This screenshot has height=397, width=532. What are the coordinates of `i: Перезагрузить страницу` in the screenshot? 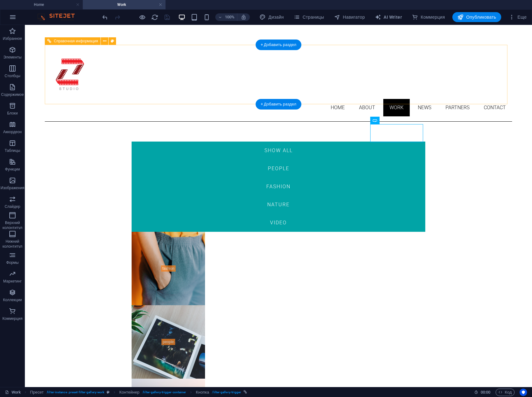 It's located at (155, 17).